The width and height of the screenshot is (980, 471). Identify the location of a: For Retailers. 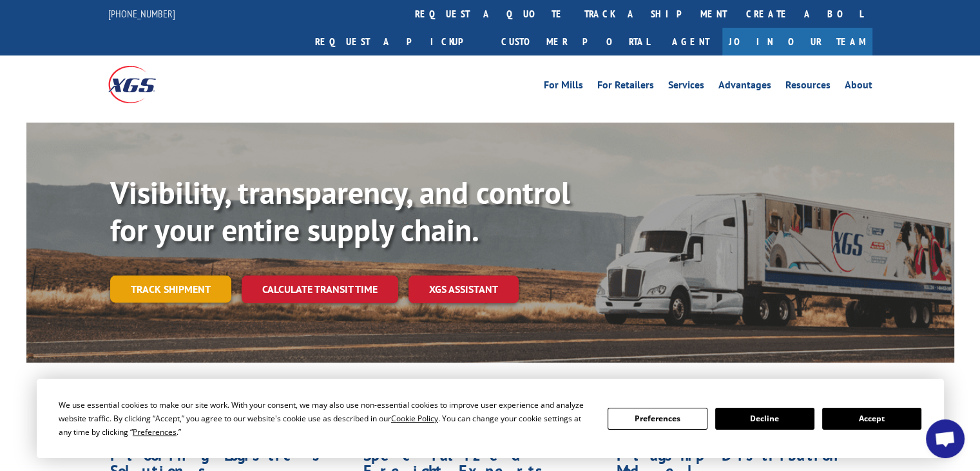
(625, 87).